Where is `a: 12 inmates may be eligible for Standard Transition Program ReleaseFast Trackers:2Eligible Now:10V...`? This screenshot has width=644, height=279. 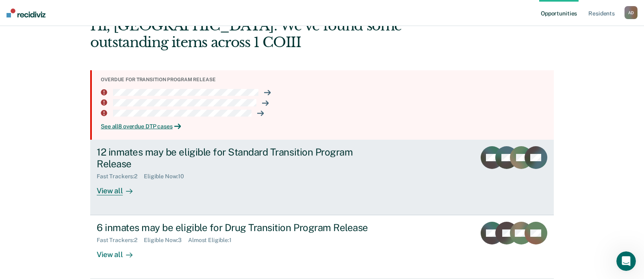 a: 12 inmates may be eligible for Standard Transition Program ReleaseFast Trackers:2Eligible Now:10V... is located at coordinates (322, 177).